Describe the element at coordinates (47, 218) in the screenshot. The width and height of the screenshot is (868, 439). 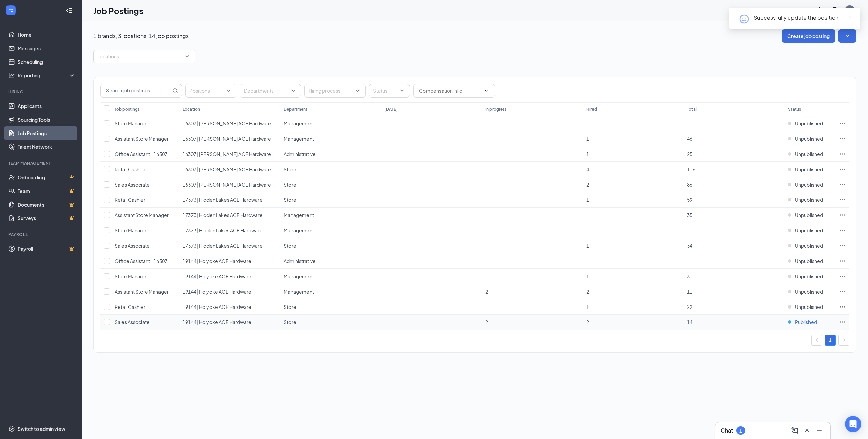
I see `a: SurveysCrown` at that location.